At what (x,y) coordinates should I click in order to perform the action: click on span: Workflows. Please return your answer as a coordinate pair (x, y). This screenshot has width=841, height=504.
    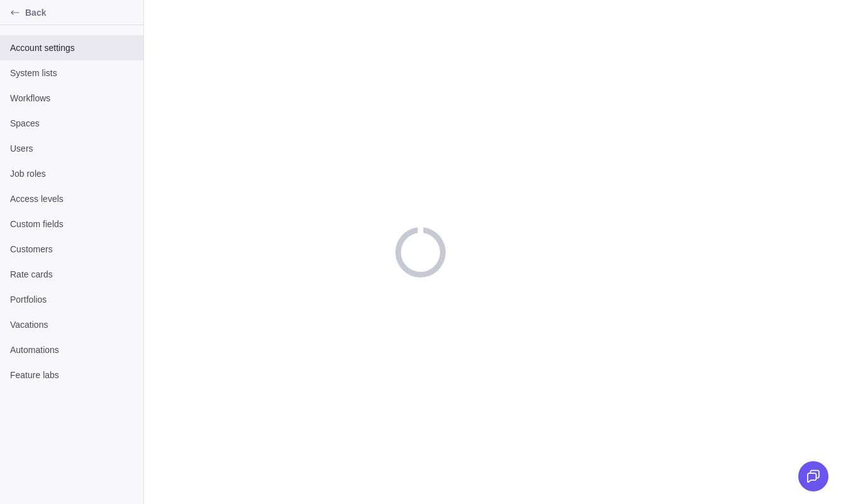
    Looking at the image, I should click on (72, 98).